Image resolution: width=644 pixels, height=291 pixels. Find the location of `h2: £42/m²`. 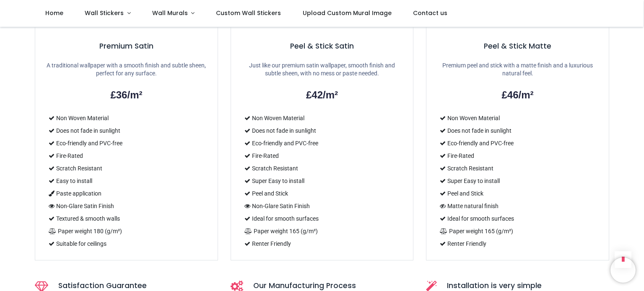

h2: £42/m² is located at coordinates (322, 95).